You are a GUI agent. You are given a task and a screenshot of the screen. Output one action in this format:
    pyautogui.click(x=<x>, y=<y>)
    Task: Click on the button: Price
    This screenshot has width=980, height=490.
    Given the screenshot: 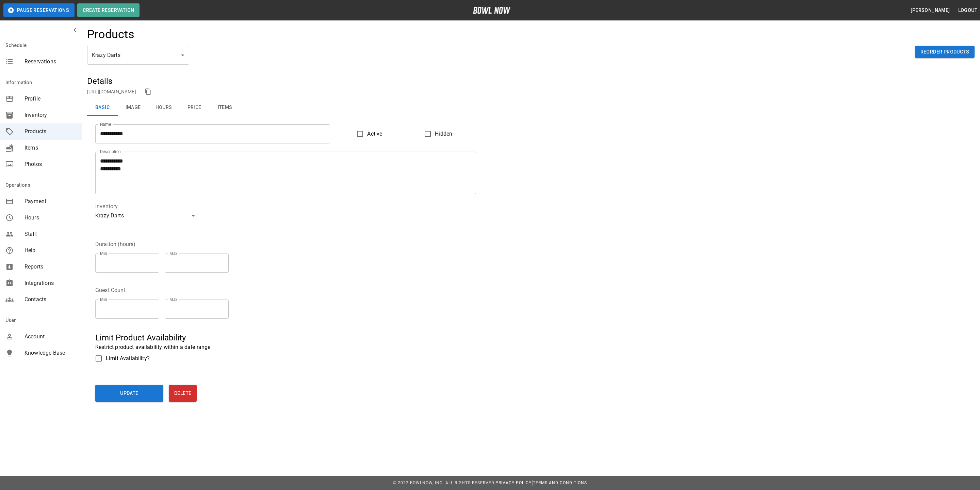 What is the action you would take?
    pyautogui.click(x=194, y=107)
    